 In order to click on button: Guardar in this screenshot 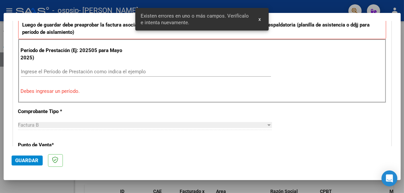, I will do `click(27, 160)`.